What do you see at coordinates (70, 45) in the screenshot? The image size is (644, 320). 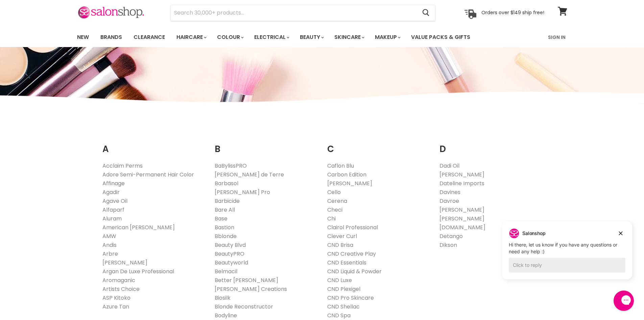 I see `div: Reply to the campaigns` at bounding box center [70, 45].